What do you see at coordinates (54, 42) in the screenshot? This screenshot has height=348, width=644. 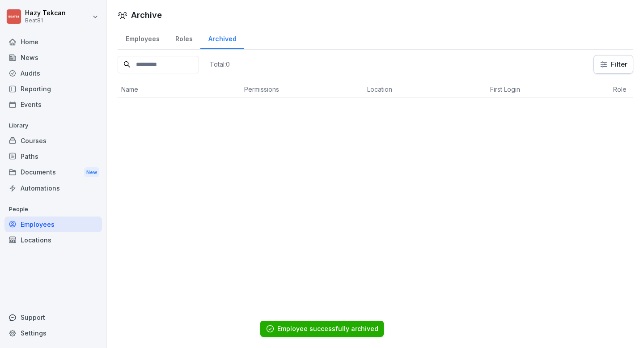 I see `div: Home` at bounding box center [54, 42].